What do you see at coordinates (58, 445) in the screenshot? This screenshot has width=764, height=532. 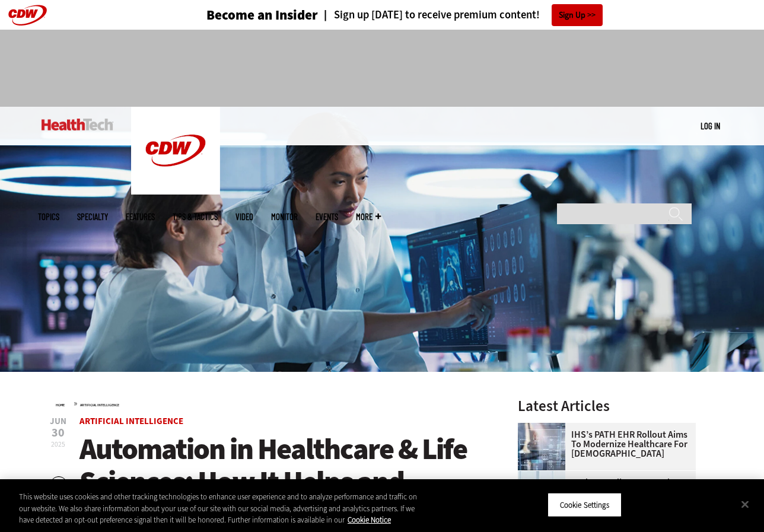 I see `span: 2025` at bounding box center [58, 445].